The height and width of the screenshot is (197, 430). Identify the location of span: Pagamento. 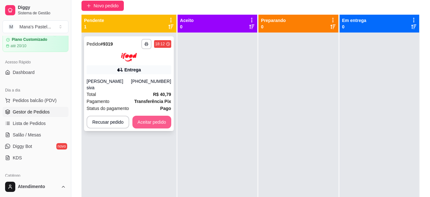
(98, 101).